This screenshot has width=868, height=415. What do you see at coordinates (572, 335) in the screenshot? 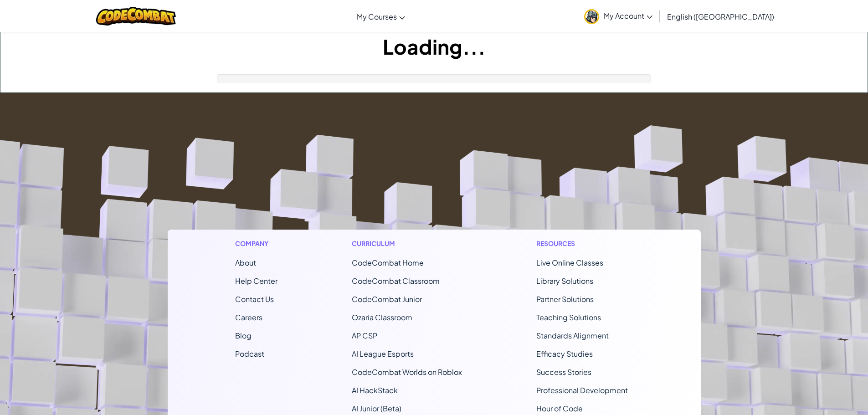
I see `a: Standards Alignment` at bounding box center [572, 335].